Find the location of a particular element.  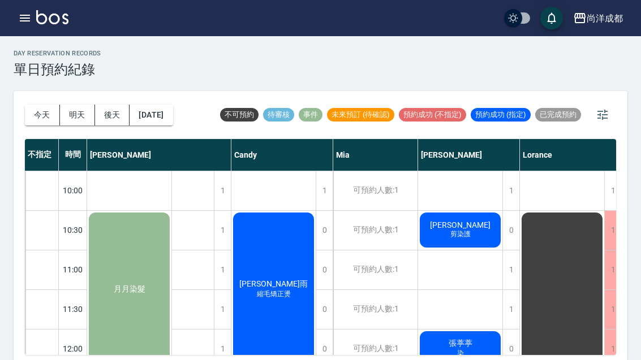

span: 縮毛矯正燙 is located at coordinates (274, 294).